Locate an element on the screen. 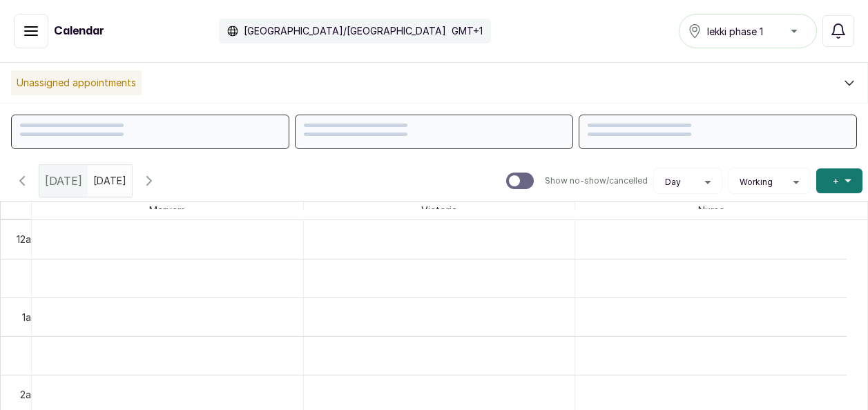  p: Unassigned appointments is located at coordinates (76, 82).